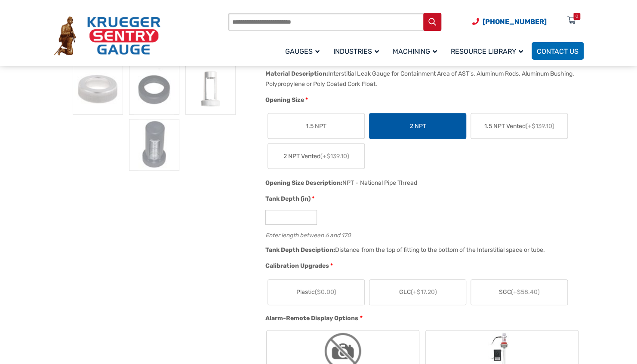  Describe the element at coordinates (288, 199) in the screenshot. I see `span: Tank Depth (in)` at that location.